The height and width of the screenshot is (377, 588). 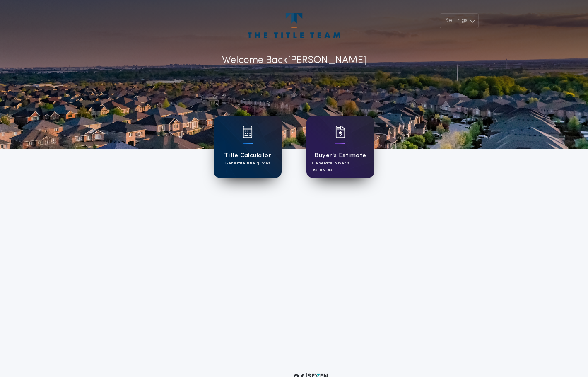 What do you see at coordinates (340, 147) in the screenshot?
I see `a: card iconBuyer's EstimateGenerate buyer's estimates` at bounding box center [340, 147].